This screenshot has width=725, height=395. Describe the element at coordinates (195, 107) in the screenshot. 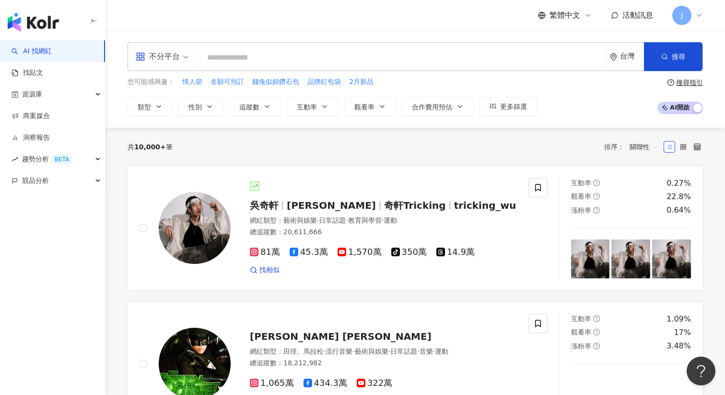

I see `span: 性別` at that location.